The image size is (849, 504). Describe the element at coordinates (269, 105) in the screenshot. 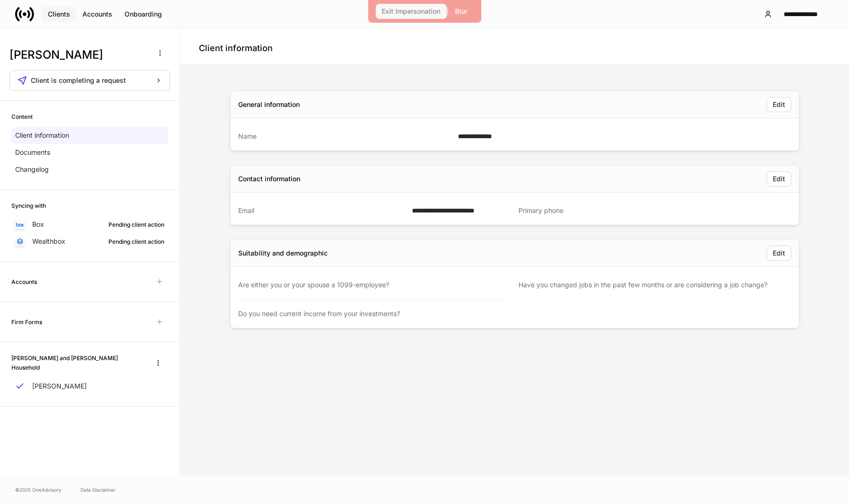

I see `div: General information` at that location.